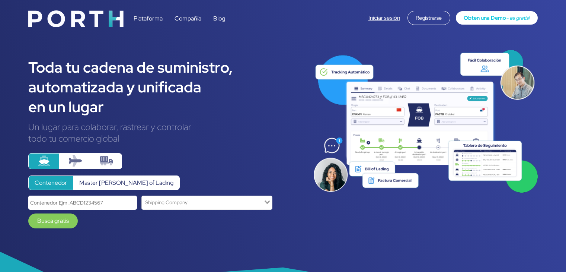 This screenshot has height=272, width=566. I want to click on div: Registrarse, so click(429, 18).